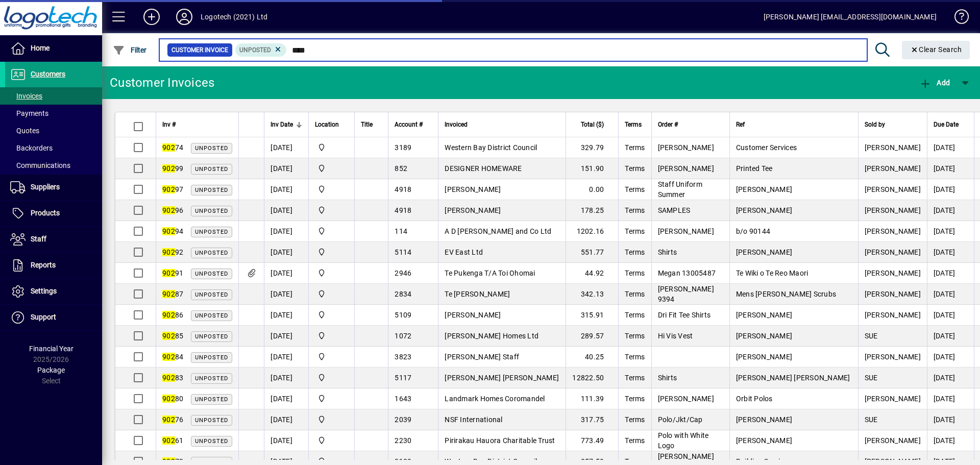  I want to click on span: 86, so click(173, 315).